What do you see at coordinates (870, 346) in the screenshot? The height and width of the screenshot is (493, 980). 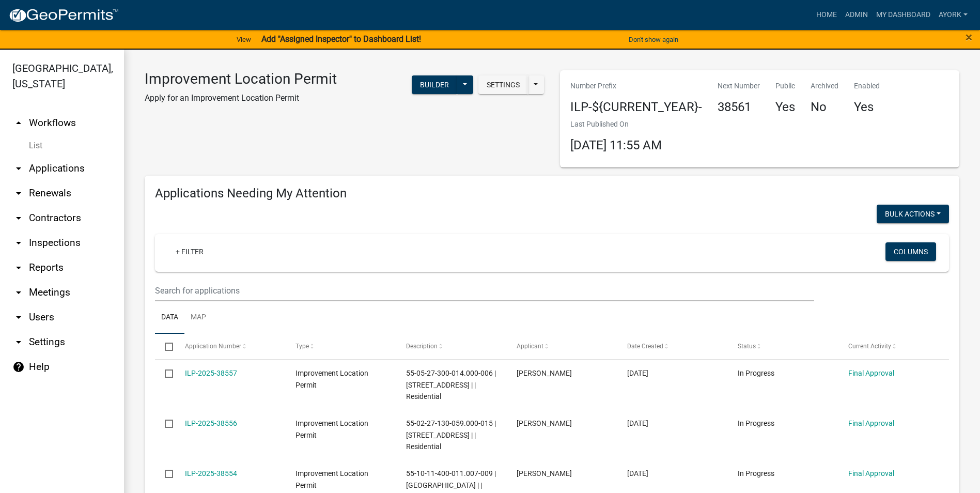 I see `span: Current Activity` at bounding box center [870, 346].